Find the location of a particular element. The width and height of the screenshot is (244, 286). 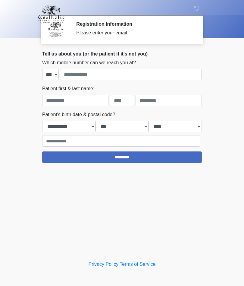

img: Aesthetic Surgery Centre, PLLC Logo is located at coordinates (51, 14).